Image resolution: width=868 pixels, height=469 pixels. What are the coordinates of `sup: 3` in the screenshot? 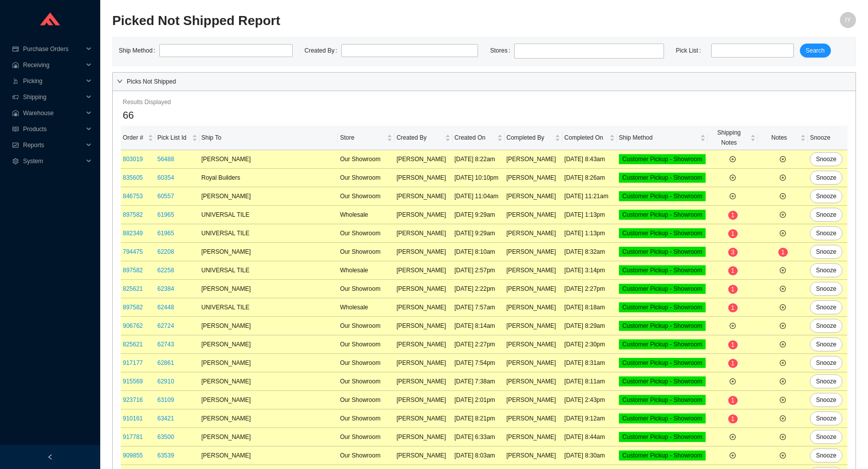 It's located at (732, 252).